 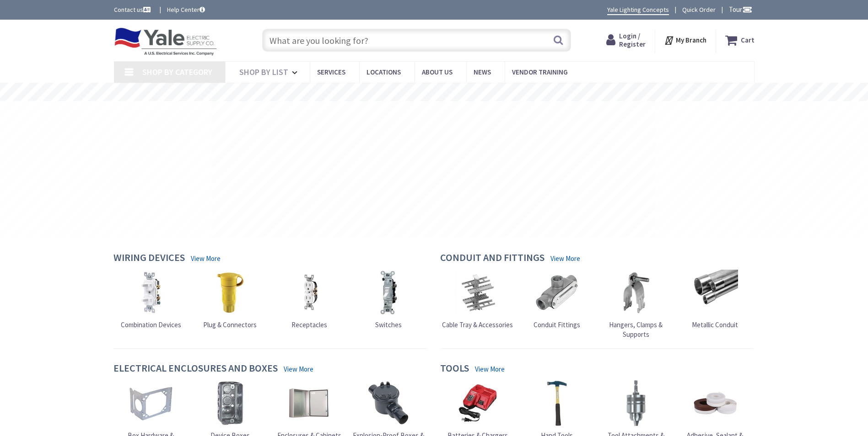 I want to click on span: Cable Tray & Accessories, so click(x=478, y=325).